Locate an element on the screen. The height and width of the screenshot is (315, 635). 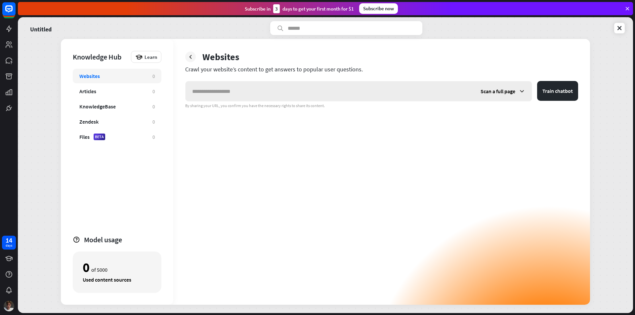
div: Subscribe in days to get your first month for $1 is located at coordinates (299, 9).